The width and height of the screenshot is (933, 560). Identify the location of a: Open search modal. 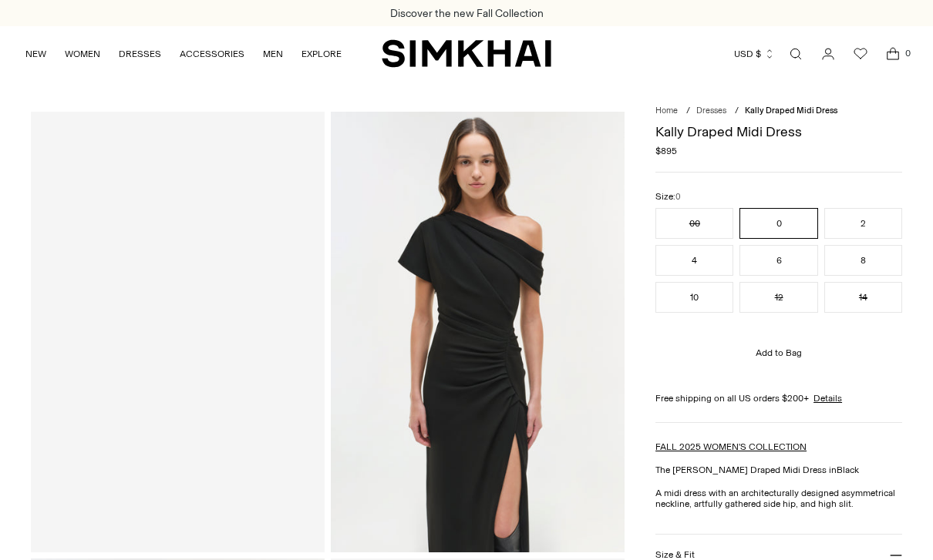
(796, 54).